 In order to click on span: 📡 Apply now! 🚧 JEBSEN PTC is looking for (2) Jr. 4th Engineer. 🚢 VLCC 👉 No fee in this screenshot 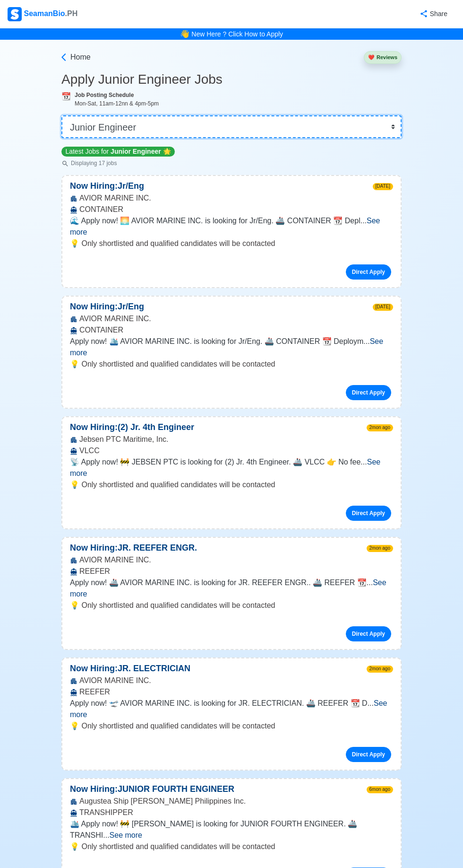, I will do `click(215, 461)`.